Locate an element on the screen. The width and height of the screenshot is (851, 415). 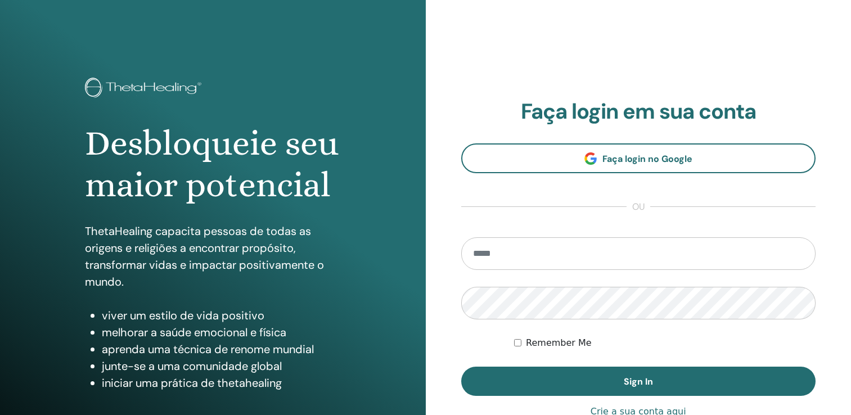
h2: Faça login em sua conta is located at coordinates (638, 112).